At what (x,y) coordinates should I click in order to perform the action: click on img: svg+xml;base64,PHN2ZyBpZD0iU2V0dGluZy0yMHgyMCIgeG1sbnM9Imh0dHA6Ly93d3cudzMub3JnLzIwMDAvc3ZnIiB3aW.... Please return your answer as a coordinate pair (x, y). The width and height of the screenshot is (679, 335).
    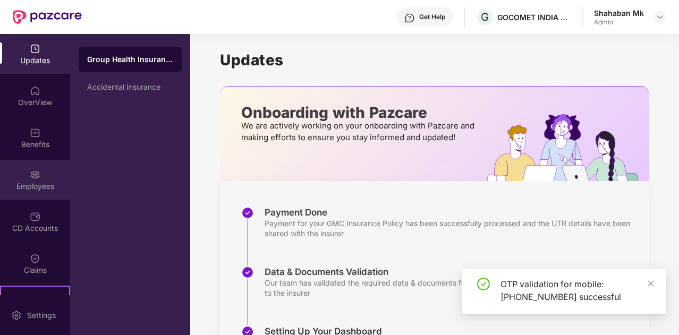
    Looking at the image, I should click on (16, 316).